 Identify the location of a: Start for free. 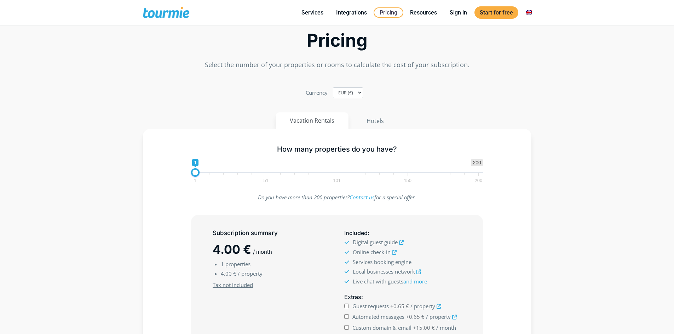
(496, 12).